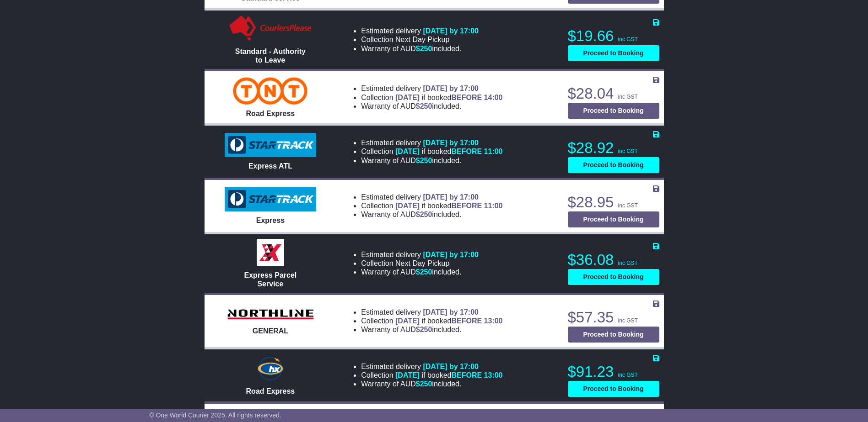 The width and height of the screenshot is (868, 422). I want to click on img: StarTrack: Express, so click(270, 199).